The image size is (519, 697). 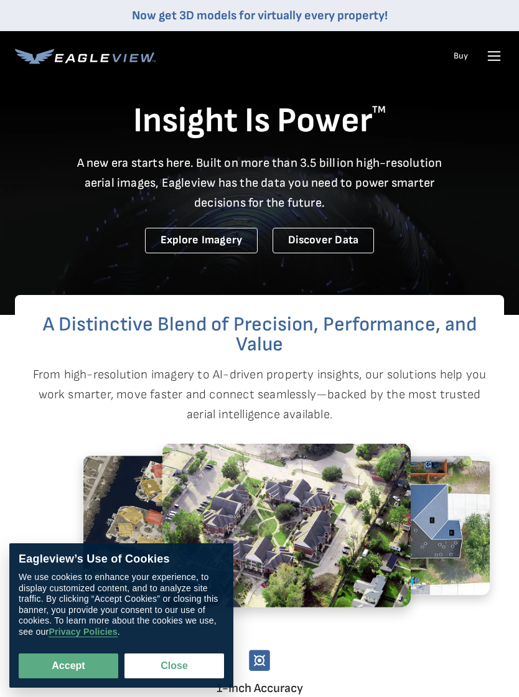 I want to click on sup: TM, so click(x=379, y=110).